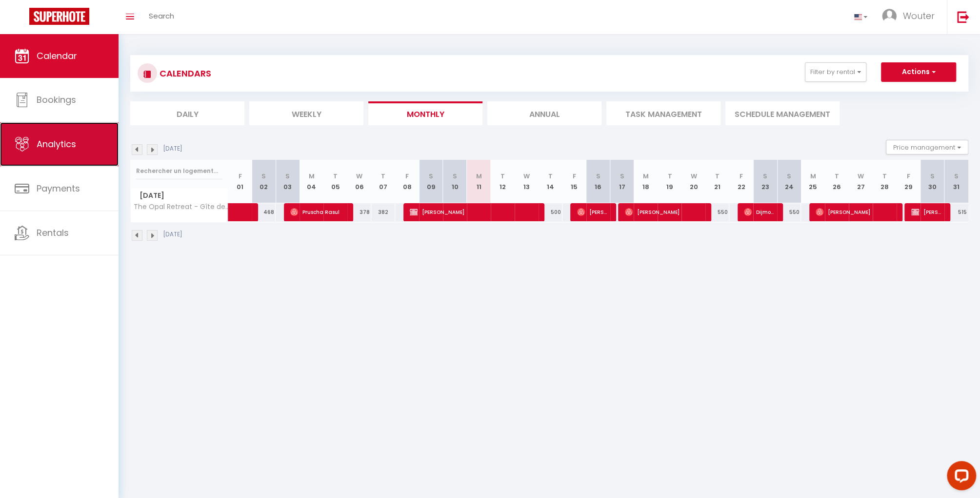  What do you see at coordinates (741, 181) in the screenshot?
I see `th: 22` at bounding box center [741, 181].